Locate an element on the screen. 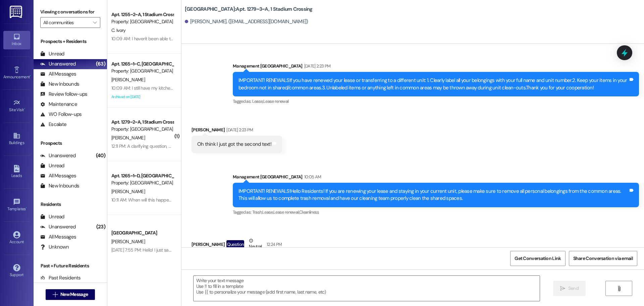  a: Support is located at coordinates (17, 271).